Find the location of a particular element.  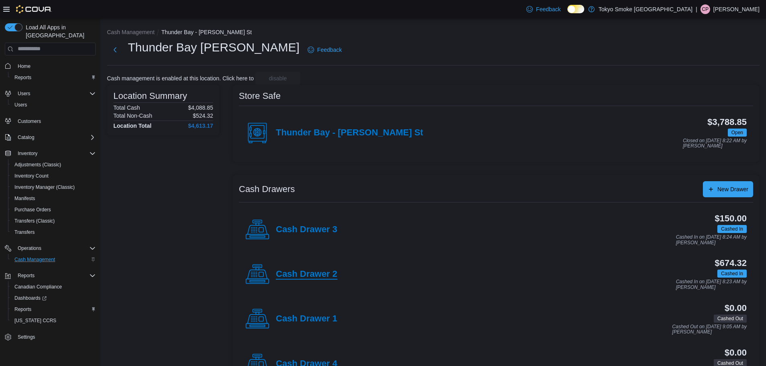

button: Transfers is located at coordinates (54, 233).